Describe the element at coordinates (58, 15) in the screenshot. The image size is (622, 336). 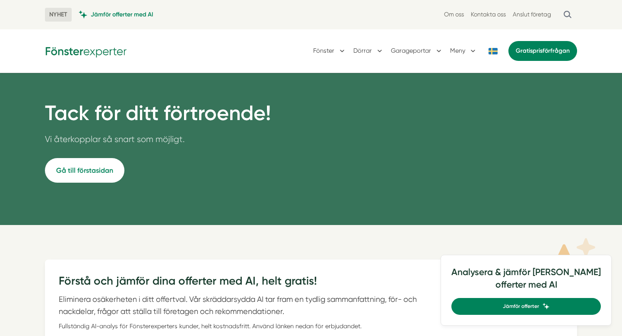
I see `span: NYHET` at that location.